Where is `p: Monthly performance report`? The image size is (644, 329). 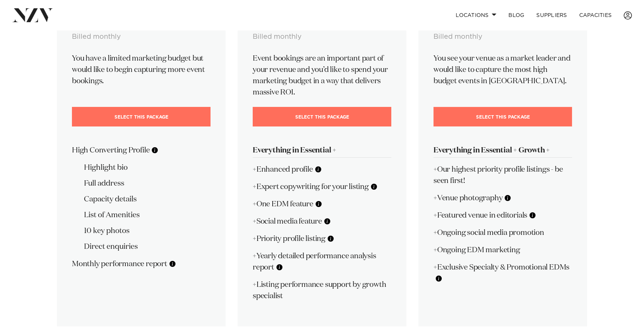
p: Monthly performance report is located at coordinates (141, 264).